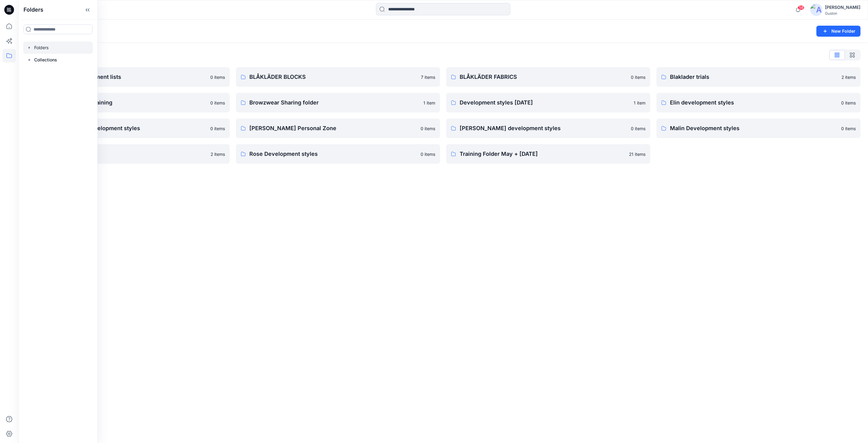 This screenshot has height=443, width=868. What do you see at coordinates (543, 77) in the screenshot?
I see `p: BLÅKLÄDER FABRICS` at bounding box center [543, 77].